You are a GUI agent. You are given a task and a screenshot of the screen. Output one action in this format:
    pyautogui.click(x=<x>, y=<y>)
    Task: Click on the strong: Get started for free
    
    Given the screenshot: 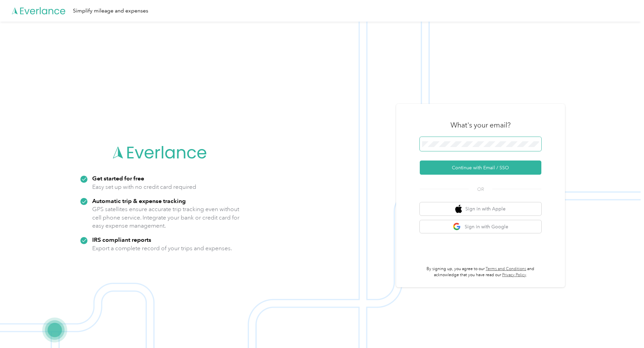 What is the action you would take?
    pyautogui.click(x=118, y=178)
    